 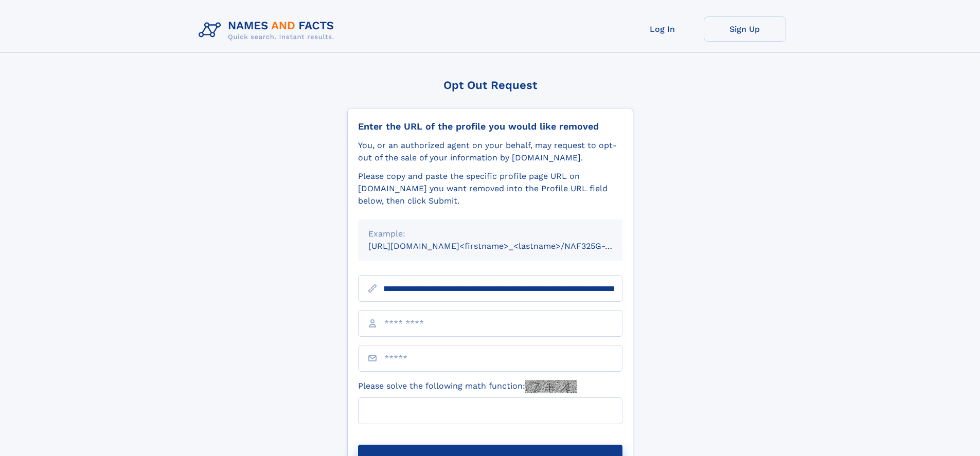 What do you see at coordinates (467, 387) in the screenshot?
I see `label: Please solve the following math function:` at bounding box center [467, 387].